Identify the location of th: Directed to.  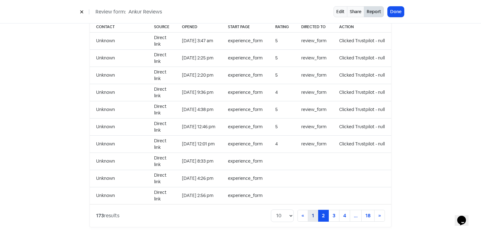
(313, 27).